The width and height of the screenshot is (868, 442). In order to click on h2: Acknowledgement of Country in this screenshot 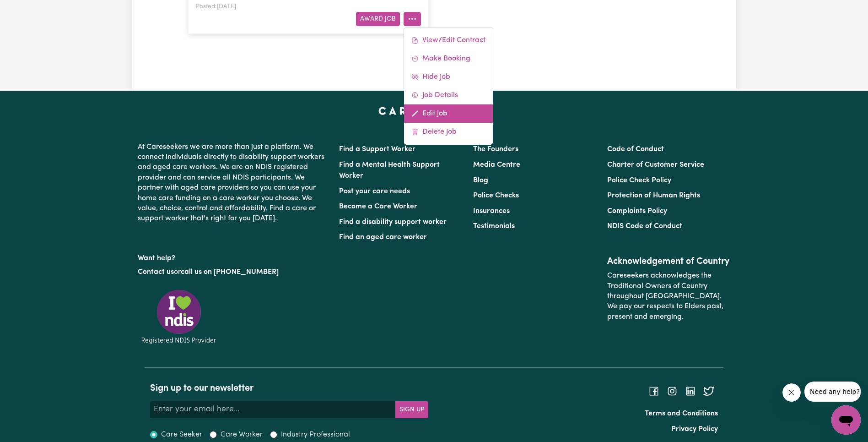, I will do `click(668, 261)`.